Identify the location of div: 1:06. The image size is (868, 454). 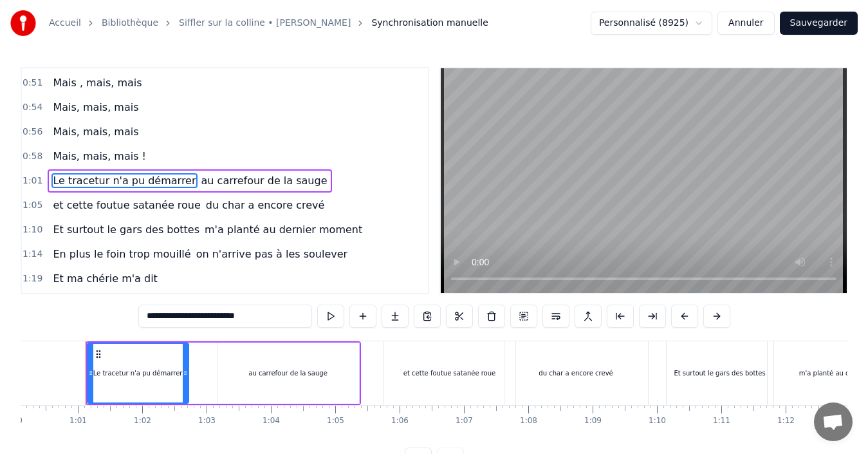
(400, 421).